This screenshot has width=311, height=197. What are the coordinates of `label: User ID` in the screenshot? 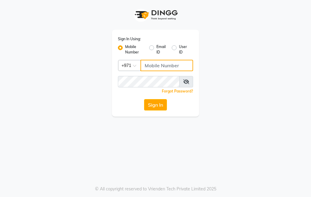 It's located at (183, 50).